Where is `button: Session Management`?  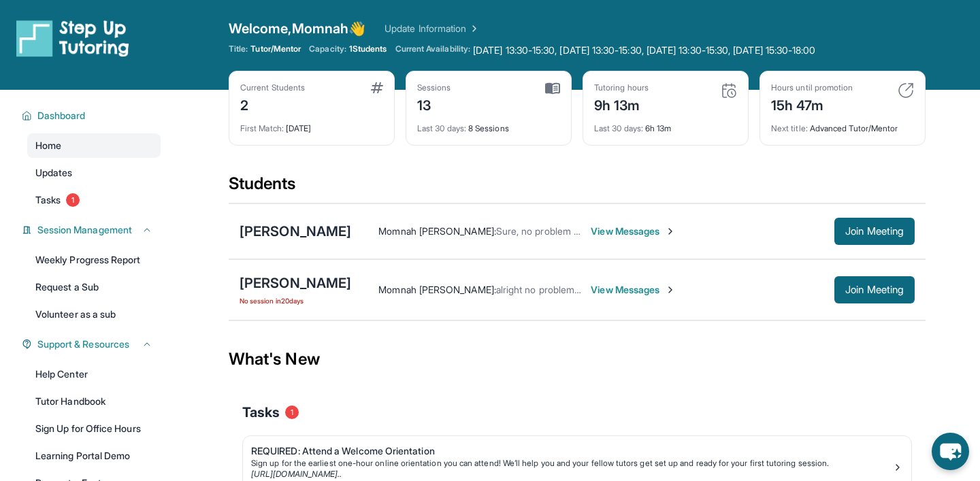
button: Session Management is located at coordinates (92, 230).